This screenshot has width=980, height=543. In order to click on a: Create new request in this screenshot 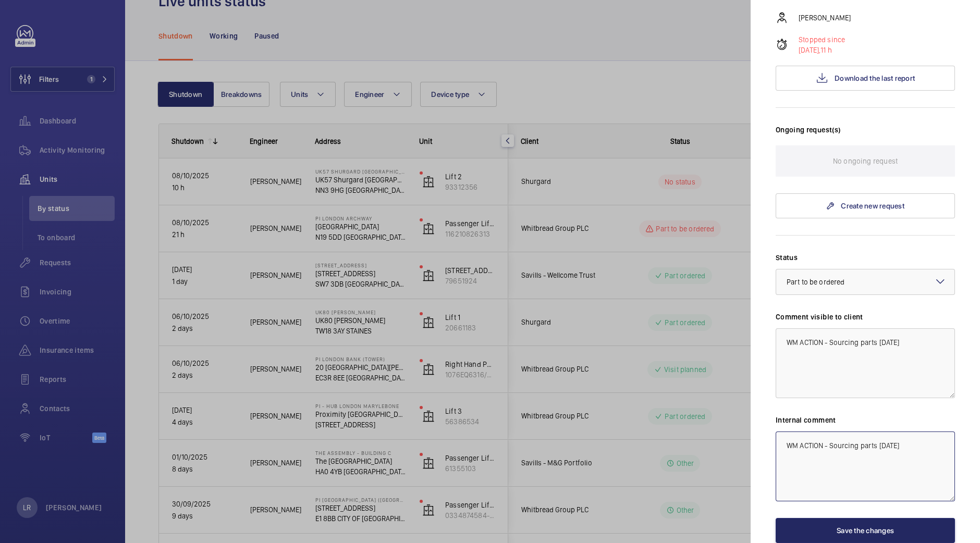, I will do `click(865, 206)`.